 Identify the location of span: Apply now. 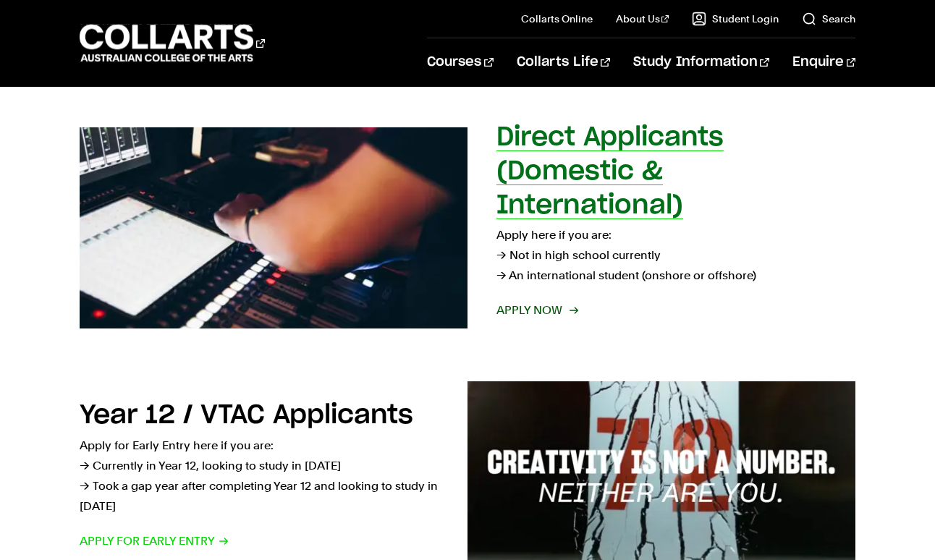
(536, 310).